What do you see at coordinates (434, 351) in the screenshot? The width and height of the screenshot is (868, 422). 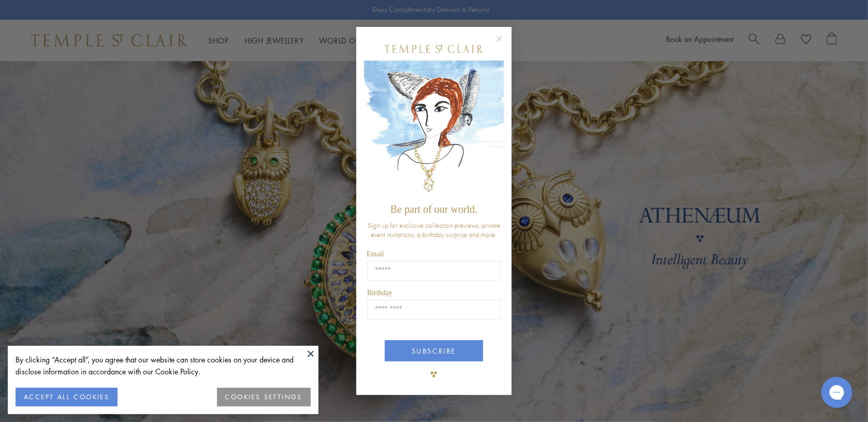 I see `button: SUBSCRIBE` at bounding box center [434, 351].